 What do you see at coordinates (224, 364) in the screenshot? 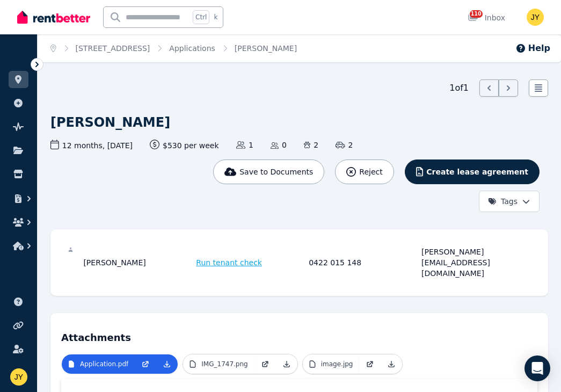
I see `p: IMG_1747.png` at bounding box center [224, 364].